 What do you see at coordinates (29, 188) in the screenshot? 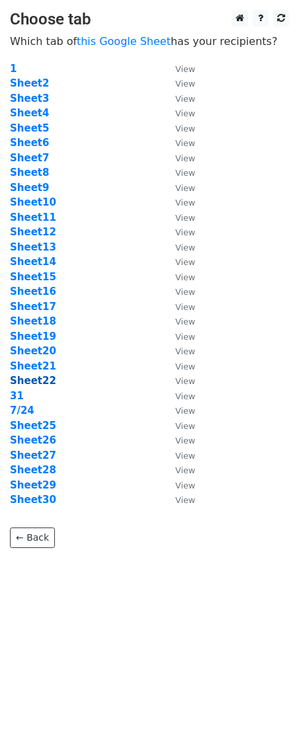
I see `a: Sheet9` at bounding box center [29, 188].